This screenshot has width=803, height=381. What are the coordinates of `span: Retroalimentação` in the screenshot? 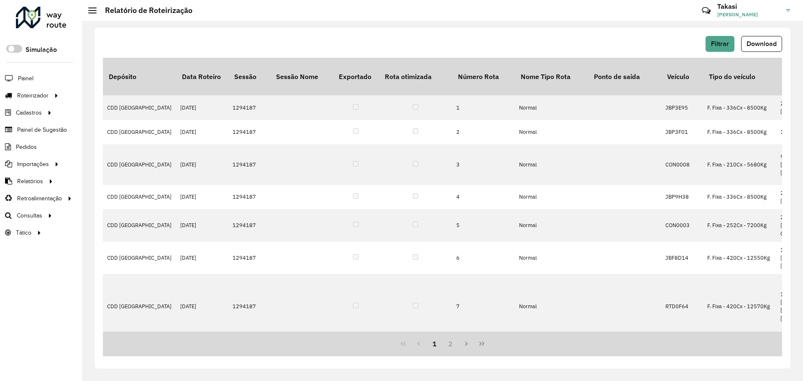 It's located at (39, 198).